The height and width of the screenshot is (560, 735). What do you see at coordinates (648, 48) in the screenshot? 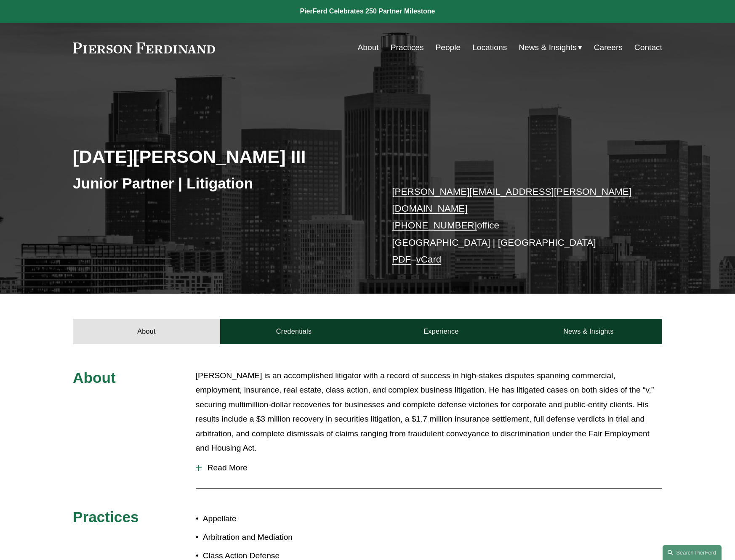
I see `a: Contact` at bounding box center [648, 48].